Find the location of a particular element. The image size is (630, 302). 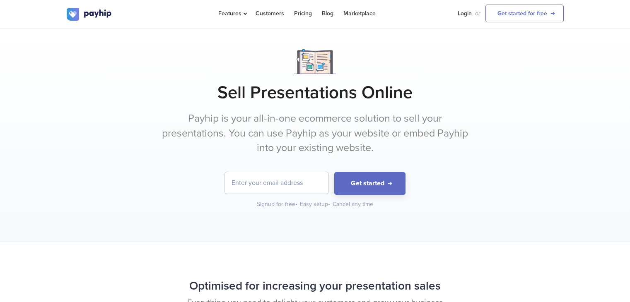

img: Notebook.png is located at coordinates (315, 62).